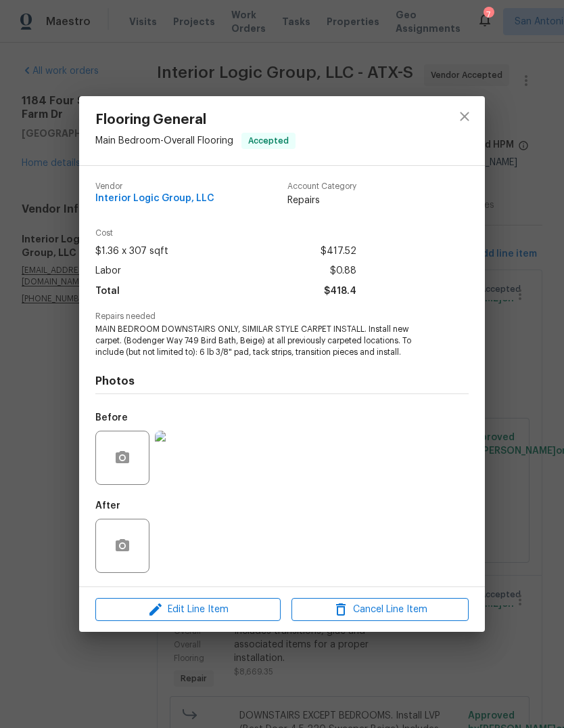 The height and width of the screenshot is (728, 564). I want to click on span: $418.4, so click(340, 291).